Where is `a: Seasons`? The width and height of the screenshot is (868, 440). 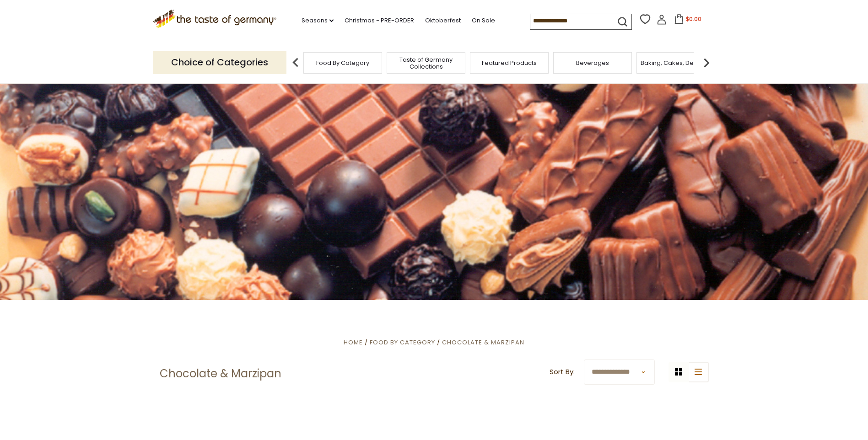 a: Seasons is located at coordinates (318, 20).